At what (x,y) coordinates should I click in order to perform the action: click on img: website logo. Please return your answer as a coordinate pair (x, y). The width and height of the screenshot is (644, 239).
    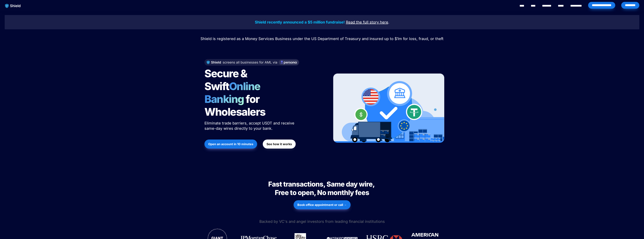
    Looking at the image, I should click on (13, 6).